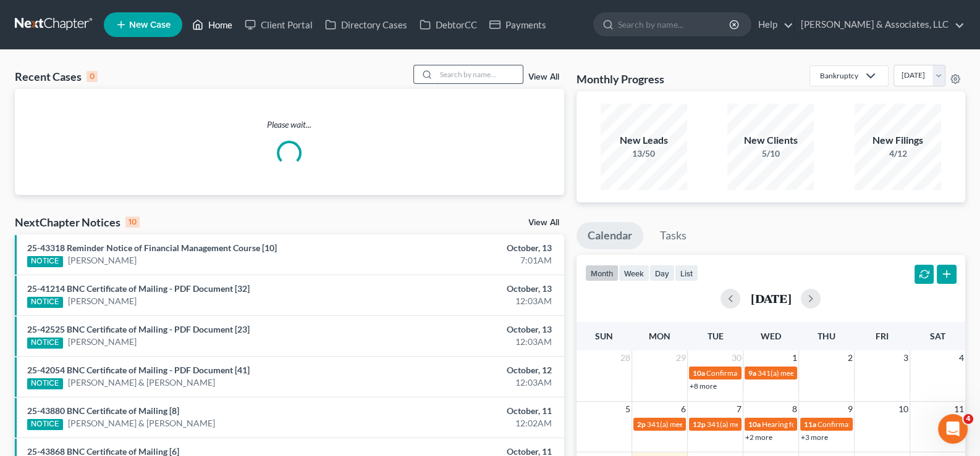  Describe the element at coordinates (686, 273) in the screenshot. I see `button: list` at that location.